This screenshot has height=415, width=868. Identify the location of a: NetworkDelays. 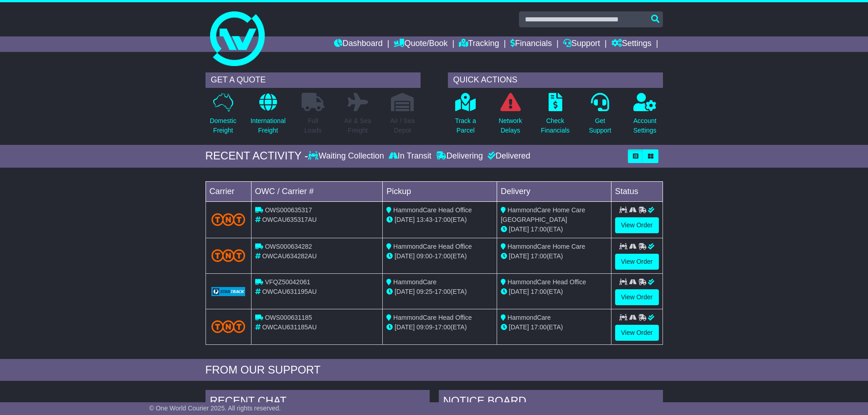
(510, 116).